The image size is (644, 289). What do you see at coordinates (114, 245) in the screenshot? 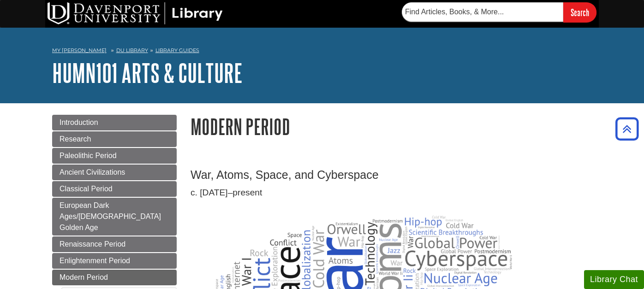
I see `a: Renaissance Period` at bounding box center [114, 245].